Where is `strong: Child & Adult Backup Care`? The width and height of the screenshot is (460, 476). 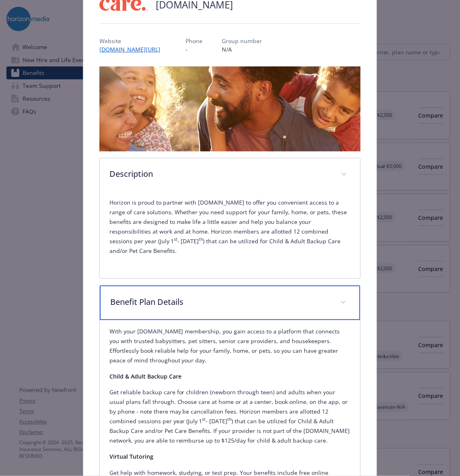
strong: Child & Adult Backup Care is located at coordinates (145, 376).